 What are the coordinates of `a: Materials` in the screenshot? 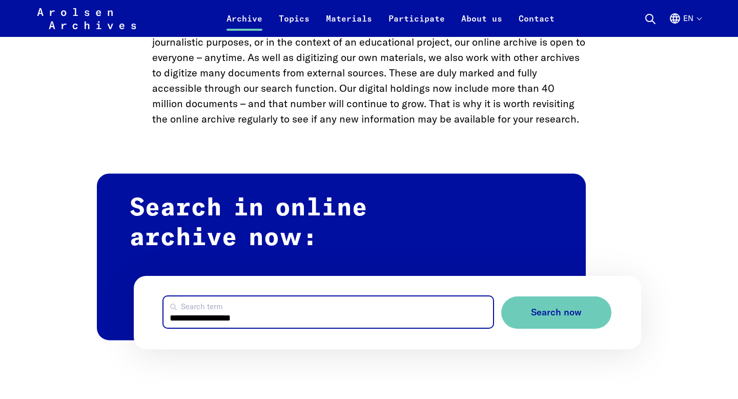 It's located at (349, 25).